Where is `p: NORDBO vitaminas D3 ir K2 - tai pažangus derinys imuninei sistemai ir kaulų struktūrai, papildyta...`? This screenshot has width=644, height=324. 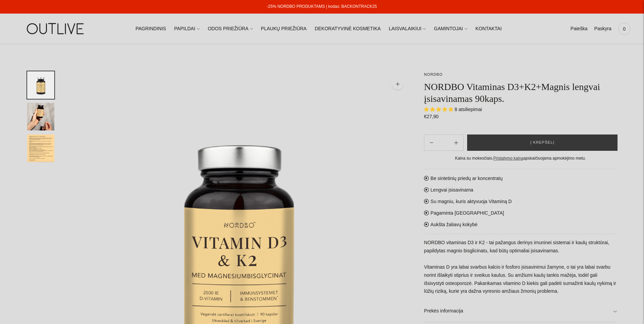 p: NORDBO vitaminas D3 ir K2 - tai pažangus derinys imuninei sistemai ir kaulų struktūrai, papildyta... is located at coordinates (520, 267).